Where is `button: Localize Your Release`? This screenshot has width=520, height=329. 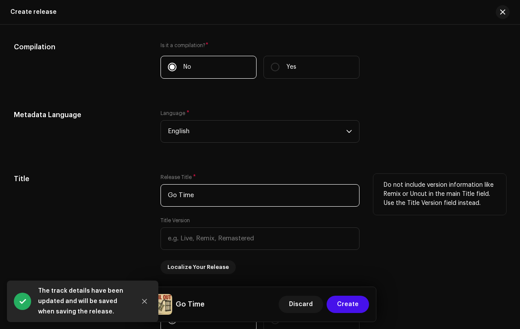
button: Localize Your Release is located at coordinates (198, 267).